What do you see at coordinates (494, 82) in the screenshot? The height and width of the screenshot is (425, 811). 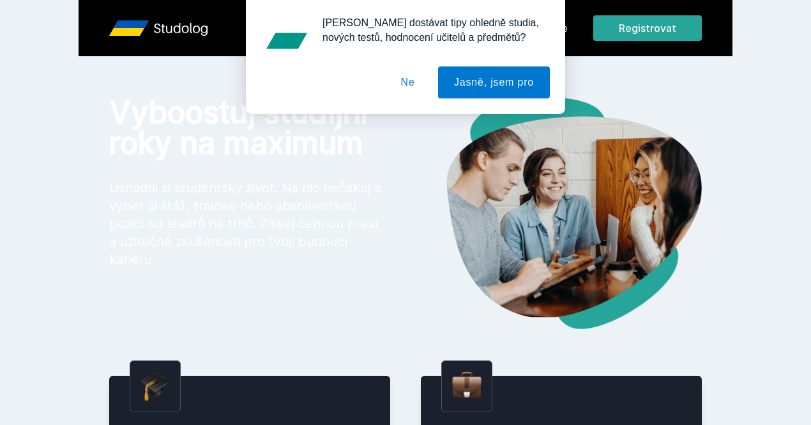 I see `button: Jasně, jsem pro` at bounding box center [494, 82].